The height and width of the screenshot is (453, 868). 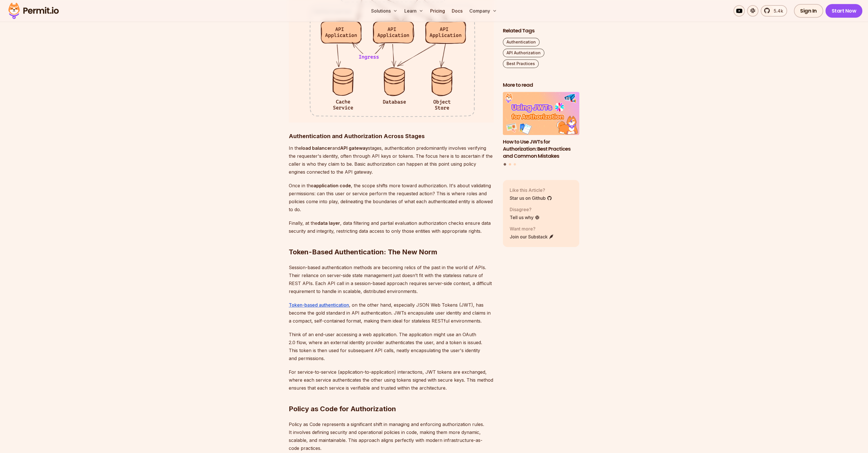 I want to click on strong: data layer, so click(x=329, y=223).